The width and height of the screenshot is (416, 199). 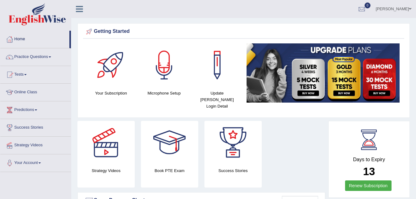 What do you see at coordinates (323, 73) in the screenshot?
I see `img: small5.jpg` at bounding box center [323, 73].